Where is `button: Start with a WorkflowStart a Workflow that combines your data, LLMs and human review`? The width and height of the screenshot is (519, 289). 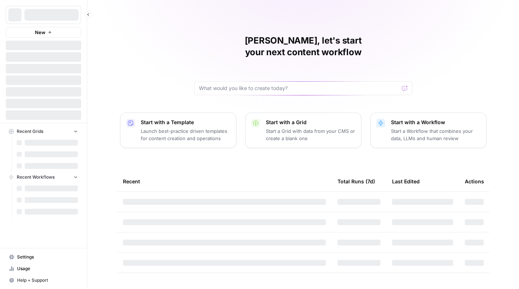
button: Start with a WorkflowStart a Workflow that combines your data, LLMs and human review is located at coordinates (428, 130).